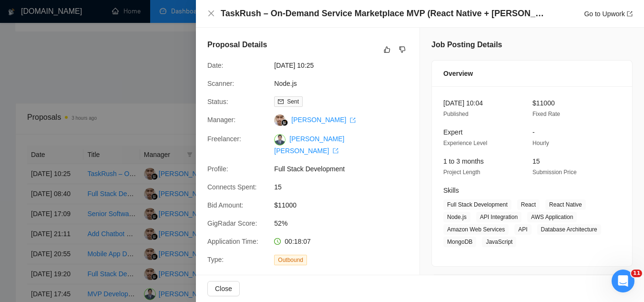 The height and width of the screenshot is (302, 644). I want to click on img: gigradar-bm.png, so click(285, 123).